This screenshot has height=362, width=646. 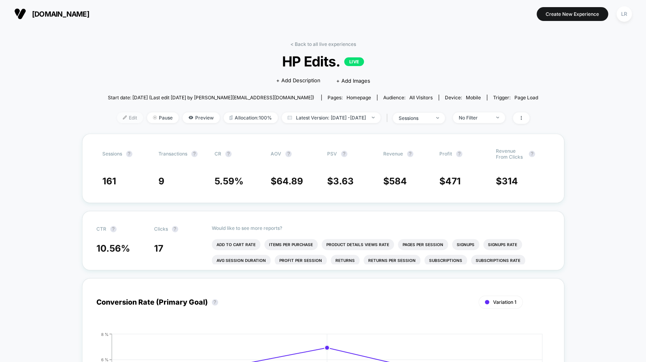 I want to click on img: edit, so click(x=125, y=117).